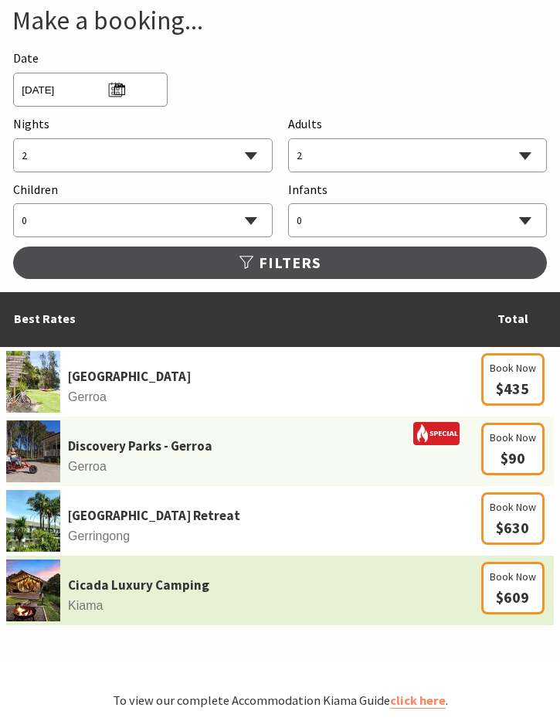 This screenshot has width=560, height=728. I want to click on span: $435, so click(512, 388).